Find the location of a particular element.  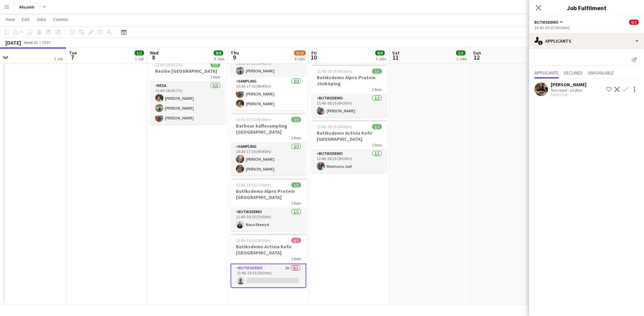

a: Edit is located at coordinates (25, 19).